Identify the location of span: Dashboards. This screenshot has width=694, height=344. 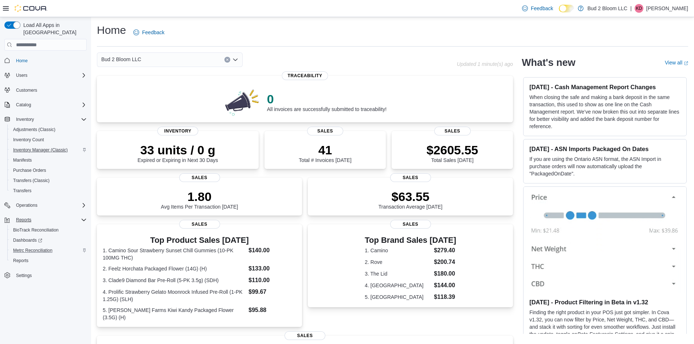
(48, 240).